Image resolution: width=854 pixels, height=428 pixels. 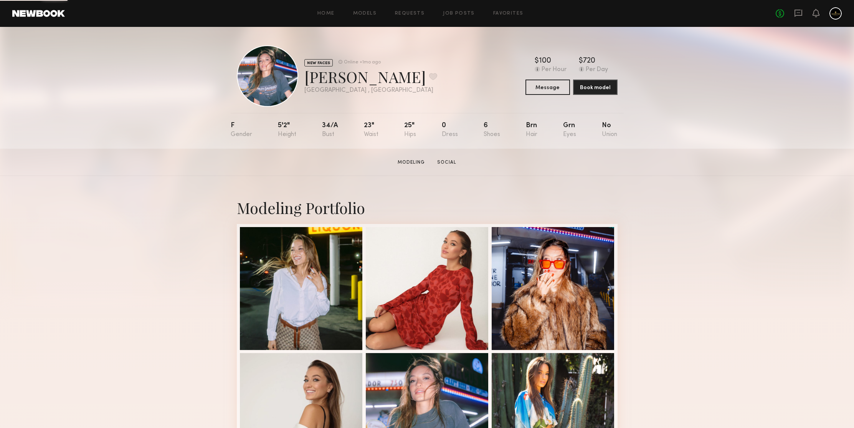 I want to click on div: No, so click(x=610, y=130).